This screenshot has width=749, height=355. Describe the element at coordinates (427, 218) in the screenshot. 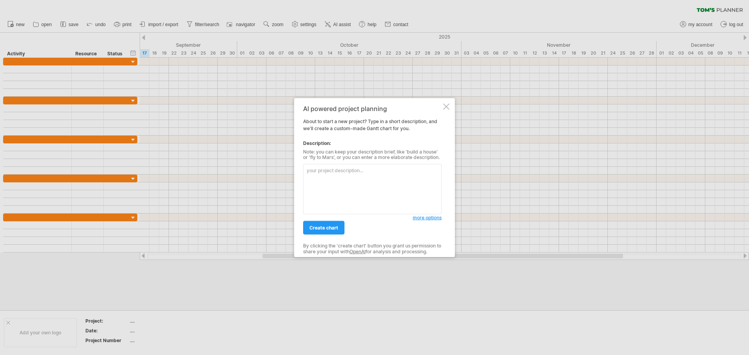

I see `a: more options` at that location.